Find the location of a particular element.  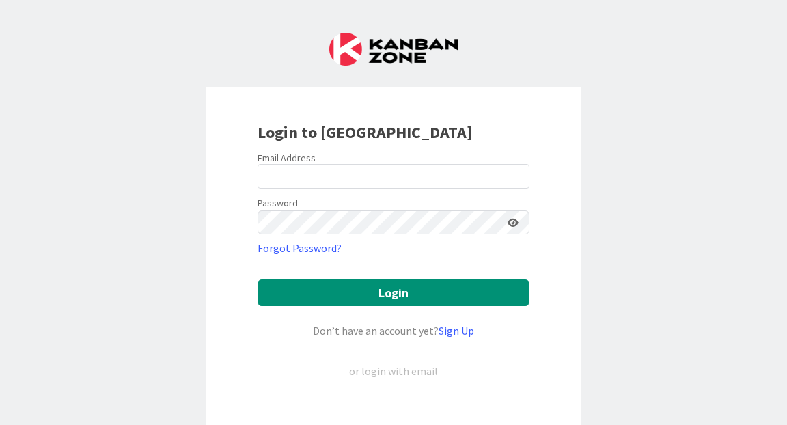

label: Email Address is located at coordinates (286, 158).